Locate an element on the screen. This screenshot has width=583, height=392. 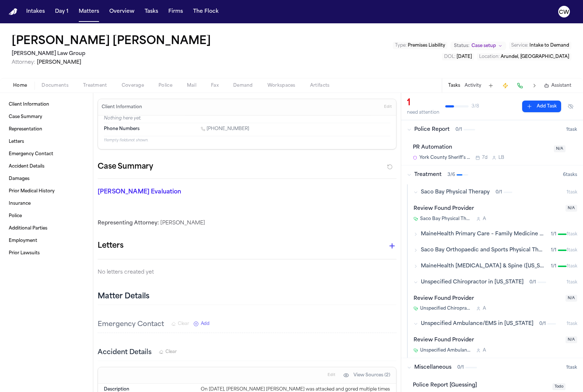
span: Representation is located at coordinates (25, 130).